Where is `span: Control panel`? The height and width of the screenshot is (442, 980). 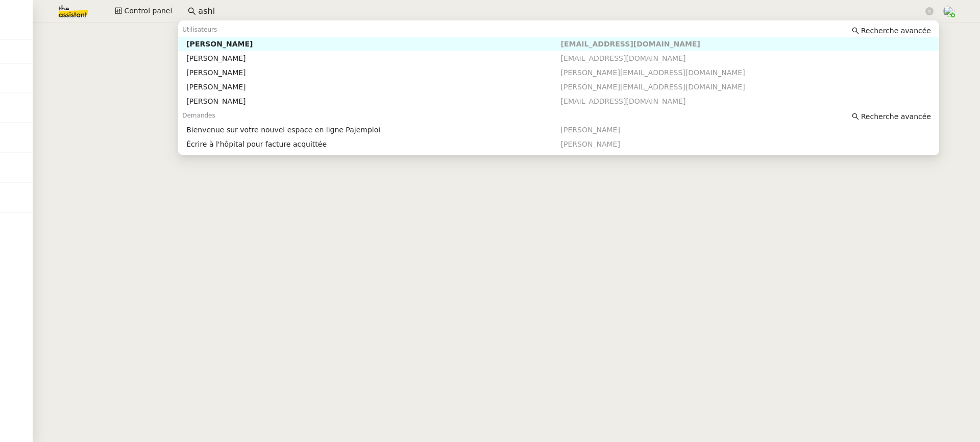
span: Control panel is located at coordinates (148, 11).